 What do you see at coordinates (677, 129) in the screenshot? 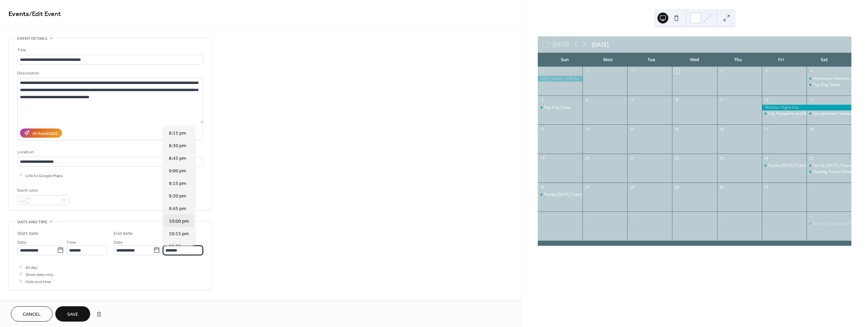
I see `div: 15` at bounding box center [677, 129].